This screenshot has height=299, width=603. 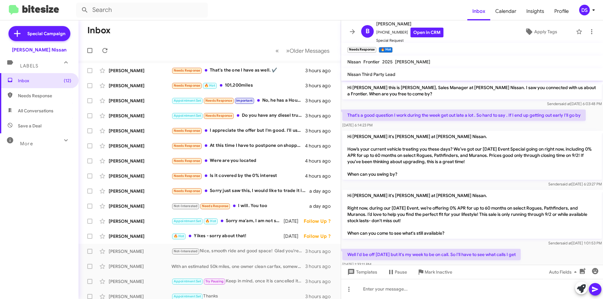 I want to click on button: Mark Inactive, so click(x=435, y=272).